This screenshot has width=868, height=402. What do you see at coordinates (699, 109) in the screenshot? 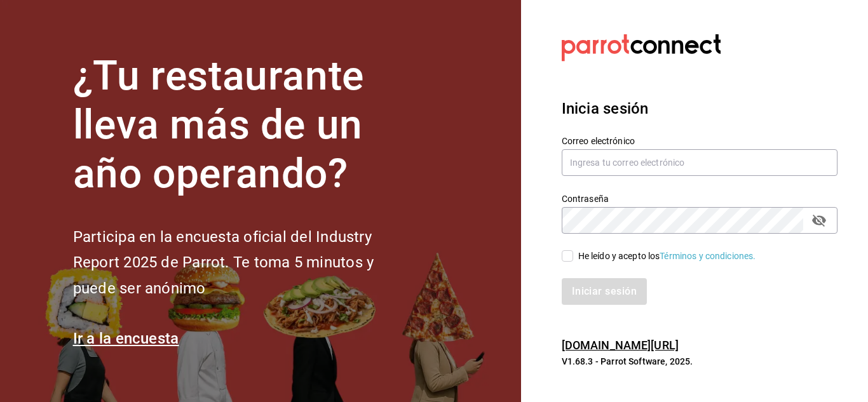
I see `h3: Inicia sesión` at bounding box center [699, 109].